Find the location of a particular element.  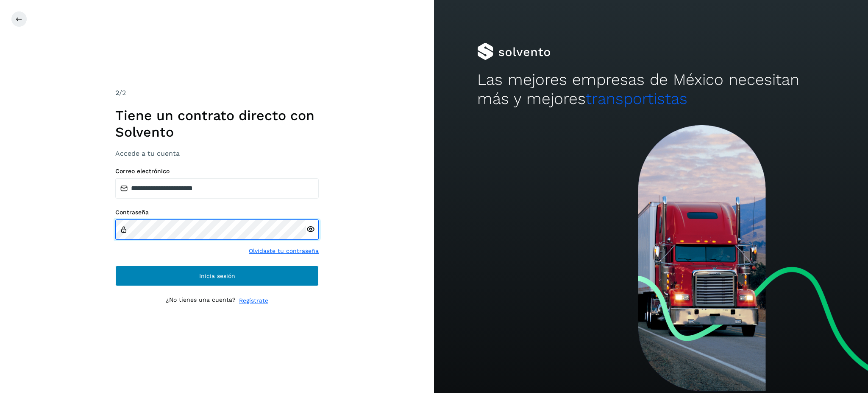

span: transportistas is located at coordinates (637, 98).